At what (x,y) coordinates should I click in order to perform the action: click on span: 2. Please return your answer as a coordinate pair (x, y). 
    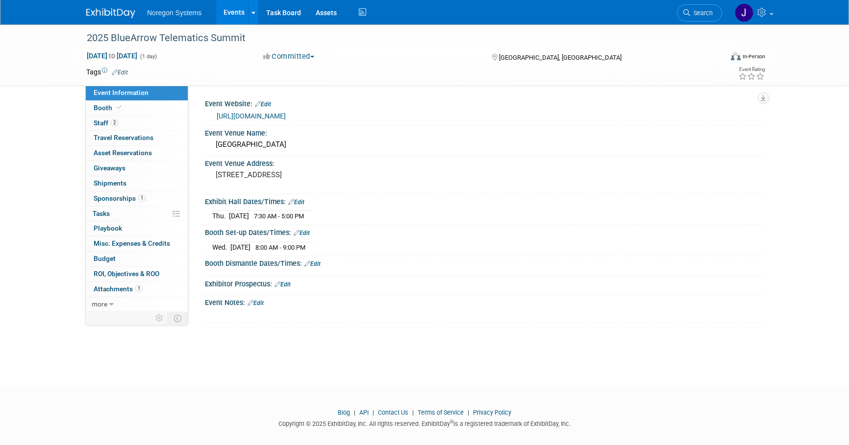
    Looking at the image, I should click on (114, 123).